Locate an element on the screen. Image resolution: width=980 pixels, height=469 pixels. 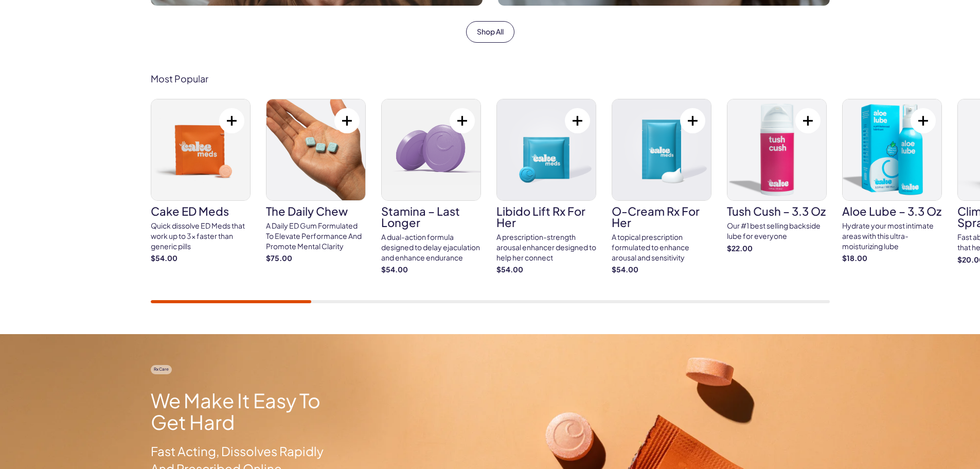
h3: Tush Cush – 3.3 oz is located at coordinates (777, 211).